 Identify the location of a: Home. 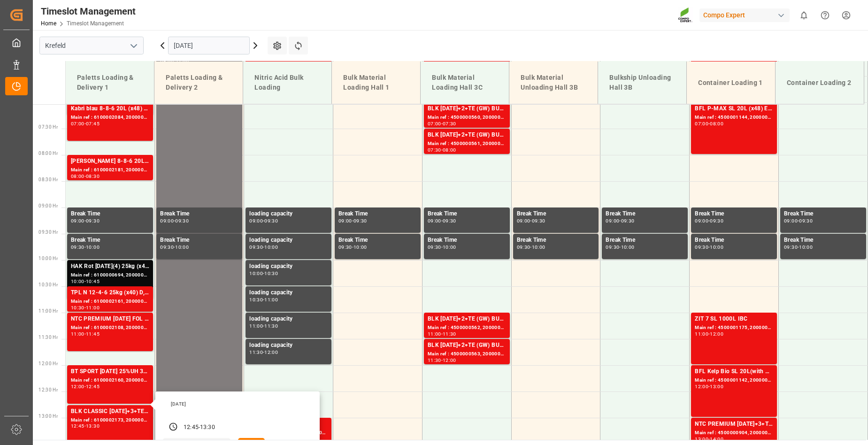
(48, 24).